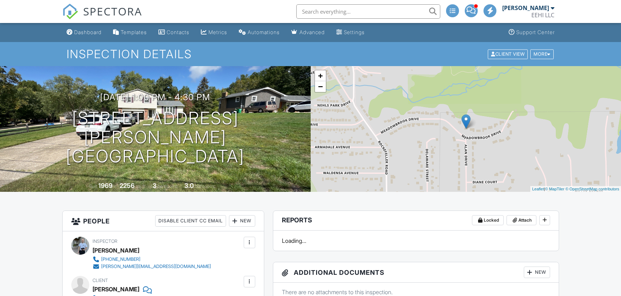 Image resolution: width=621 pixels, height=296 pixels. What do you see at coordinates (214, 32) in the screenshot?
I see `a: Metrics` at bounding box center [214, 32].